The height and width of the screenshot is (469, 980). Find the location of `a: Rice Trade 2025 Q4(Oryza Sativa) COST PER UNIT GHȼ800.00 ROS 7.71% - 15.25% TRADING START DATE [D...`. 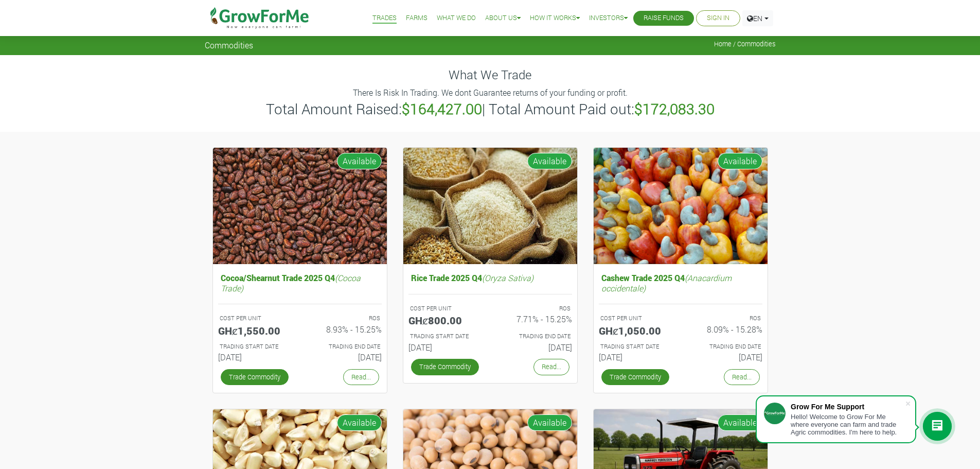

a: Rice Trade 2025 Q4(Oryza Sativa) COST PER UNIT GHȼ800.00 ROS 7.71% - 15.25% TRADING START DATE [D... is located at coordinates (490, 313).